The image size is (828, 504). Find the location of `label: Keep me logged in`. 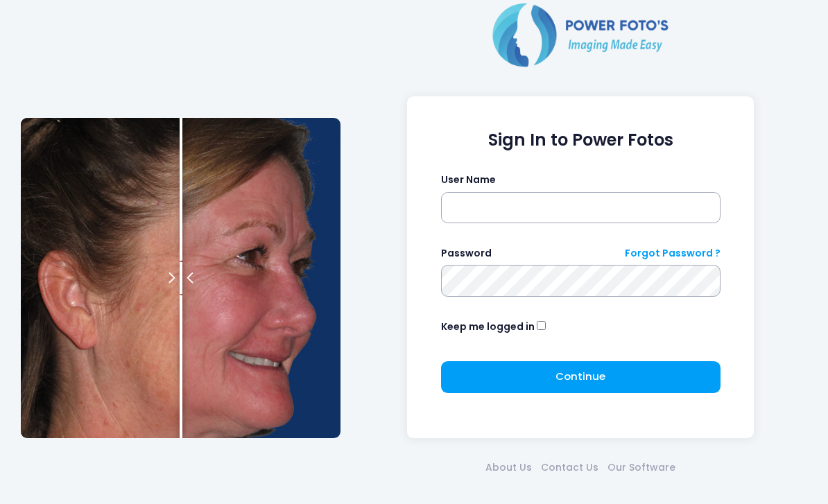

label: Keep me logged in is located at coordinates (487, 326).